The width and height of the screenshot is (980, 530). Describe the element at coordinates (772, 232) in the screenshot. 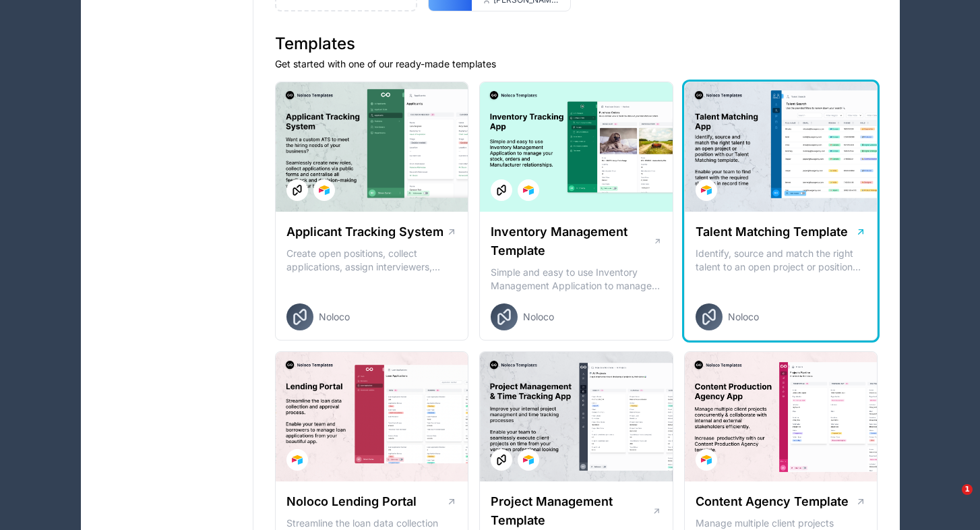

I see `h1: Talent Matching Template` at that location.